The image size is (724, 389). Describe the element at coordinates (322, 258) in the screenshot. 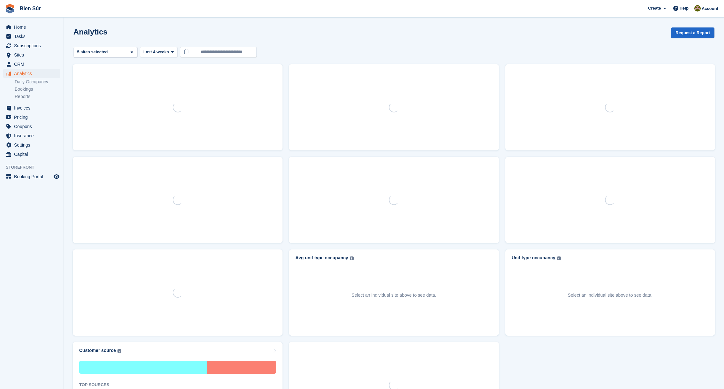

I see `div: Avg unit type occupancy` at that location.